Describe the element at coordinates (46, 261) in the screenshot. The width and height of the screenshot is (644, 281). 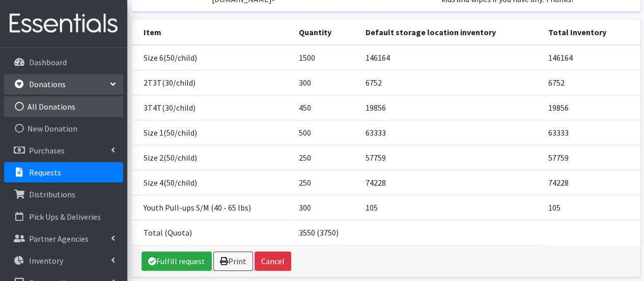
I see `p: Inventory` at that location.